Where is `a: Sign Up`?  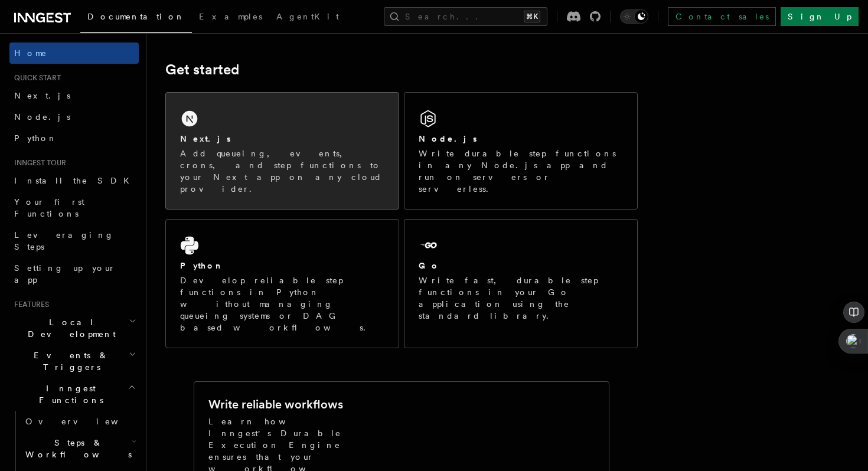
a: Sign Up is located at coordinates (819, 17).